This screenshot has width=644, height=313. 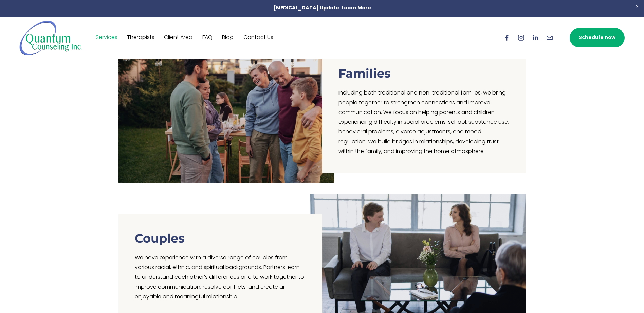 I want to click on a: Instagram, so click(x=521, y=38).